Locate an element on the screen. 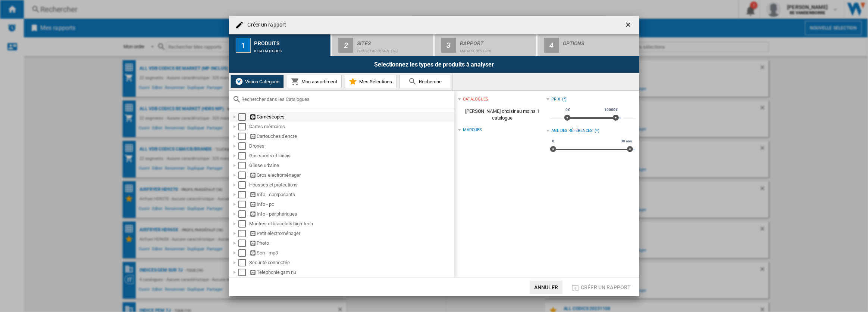  span: 0 is located at coordinates (553, 141).